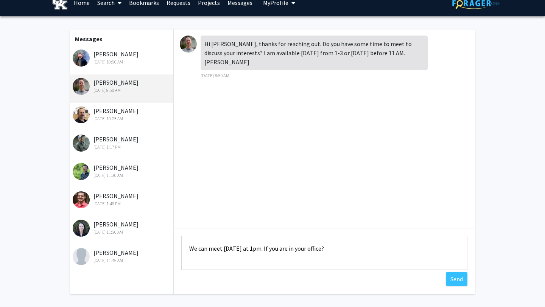  Describe the element at coordinates (81, 228) in the screenshot. I see `img: Catherine Linnen` at that location.